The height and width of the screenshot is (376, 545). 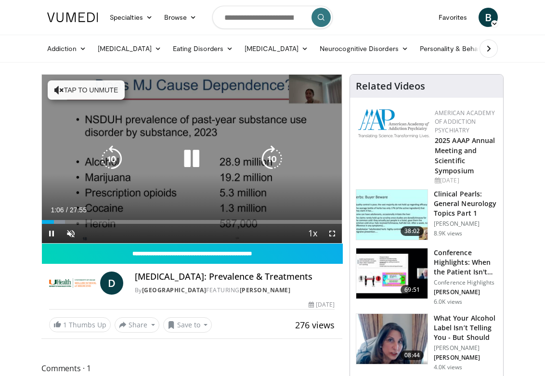 What do you see at coordinates (332, 233) in the screenshot?
I see `button: Fullscreen` at bounding box center [332, 233].